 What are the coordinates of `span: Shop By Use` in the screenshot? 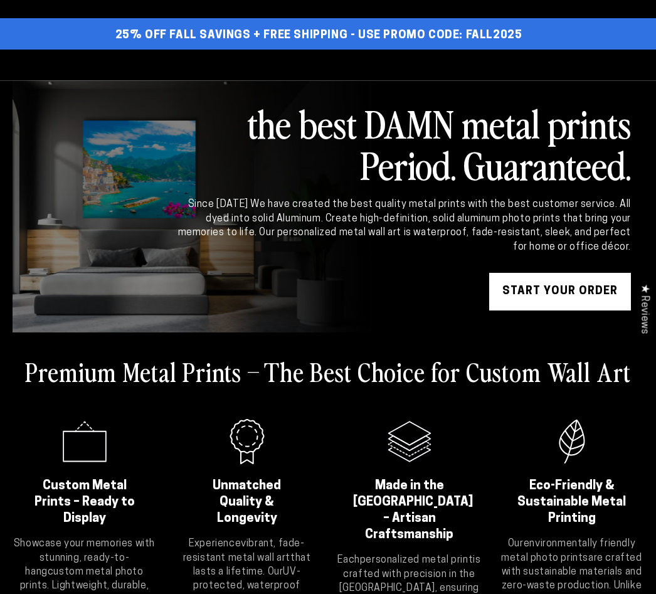 It's located at (302, 65).